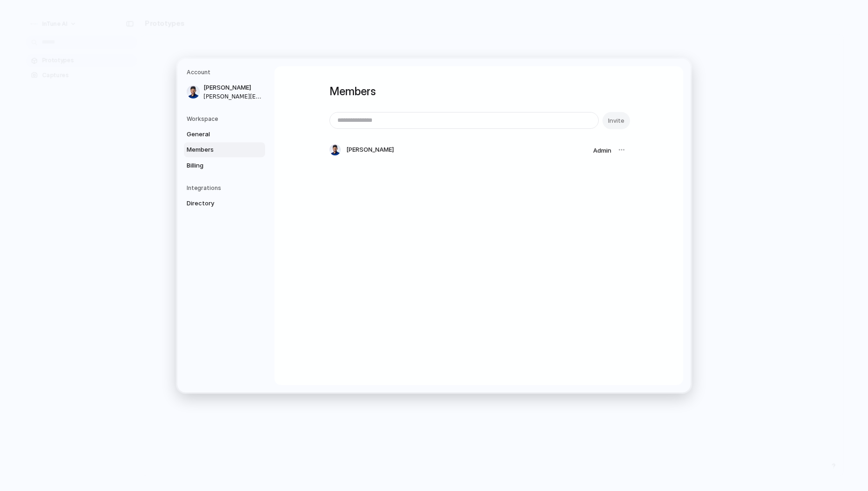  I want to click on span: General, so click(216, 134).